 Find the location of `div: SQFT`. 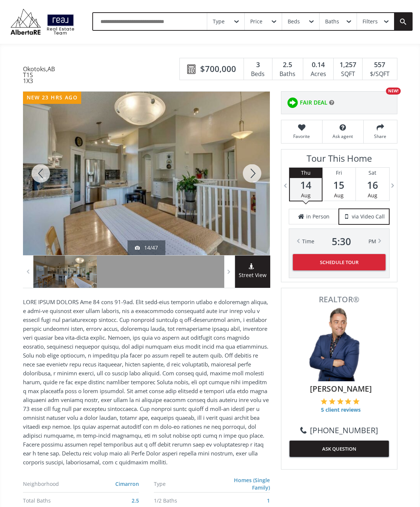

div: SQFT is located at coordinates (348, 74).